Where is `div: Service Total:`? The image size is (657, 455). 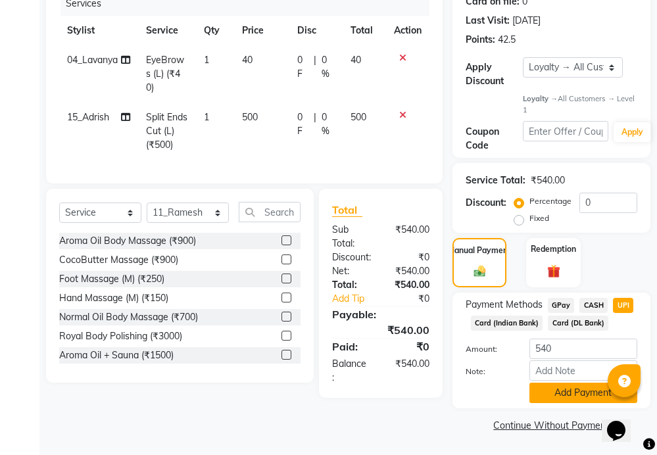
div: Service Total: is located at coordinates (495, 180).